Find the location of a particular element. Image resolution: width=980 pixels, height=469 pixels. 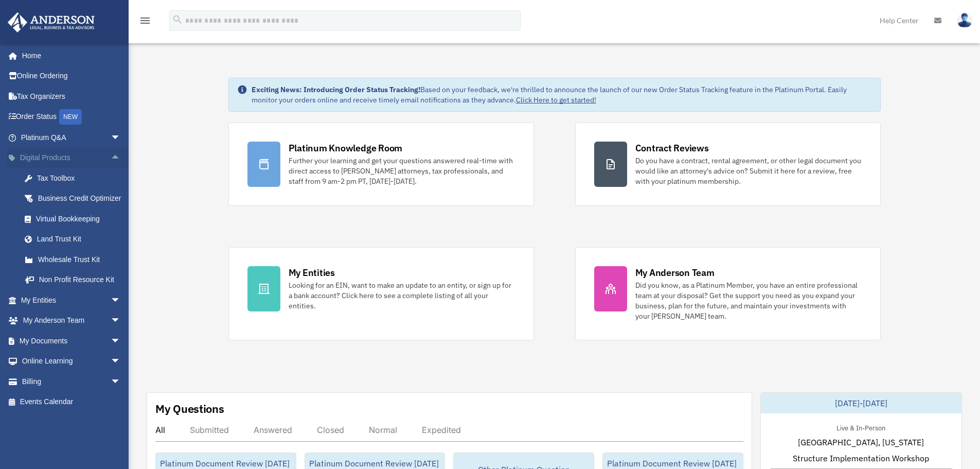

div: Looking for an EIN, want to make an update to an entity, or sign up for a bank account? Click her... is located at coordinates (402, 295).